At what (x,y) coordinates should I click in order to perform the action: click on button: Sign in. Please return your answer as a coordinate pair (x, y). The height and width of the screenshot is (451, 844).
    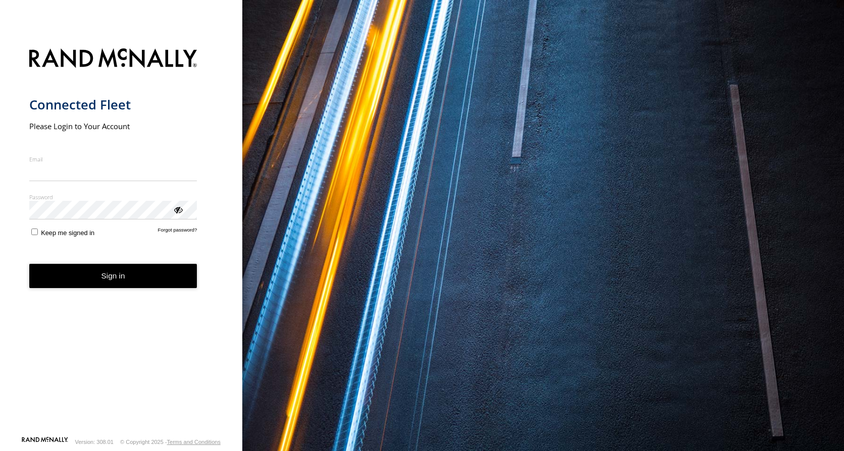
    Looking at the image, I should click on (113, 276).